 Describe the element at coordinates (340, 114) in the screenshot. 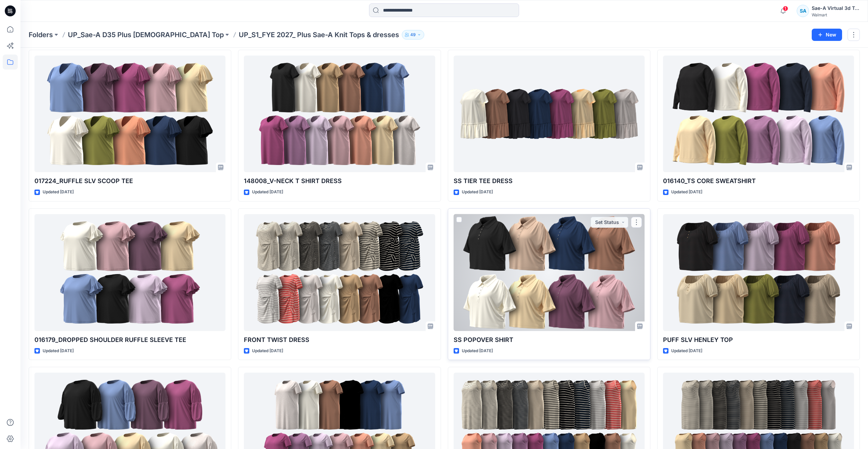

I see `a: 148008_V-NECK T SHIRT DRESS` at that location.